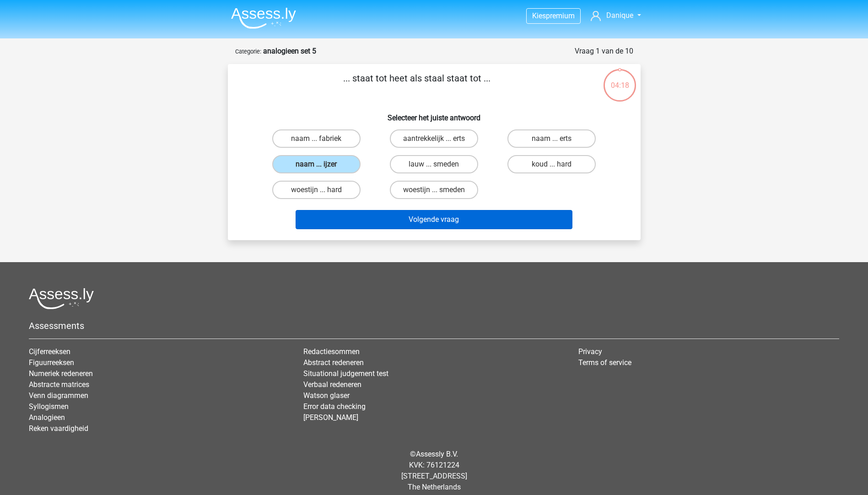 The width and height of the screenshot is (868, 495). What do you see at coordinates (316, 164) in the screenshot?
I see `label: naam ... ijzer` at bounding box center [316, 164].